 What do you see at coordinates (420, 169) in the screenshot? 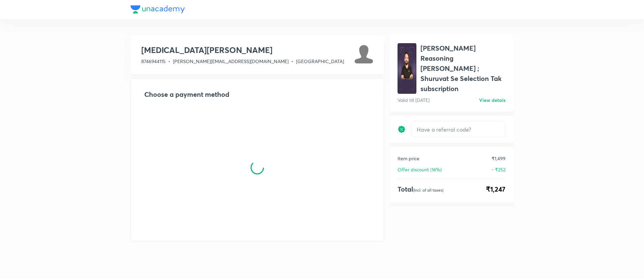
I see `p: Offer discount (16%)` at bounding box center [420, 169].